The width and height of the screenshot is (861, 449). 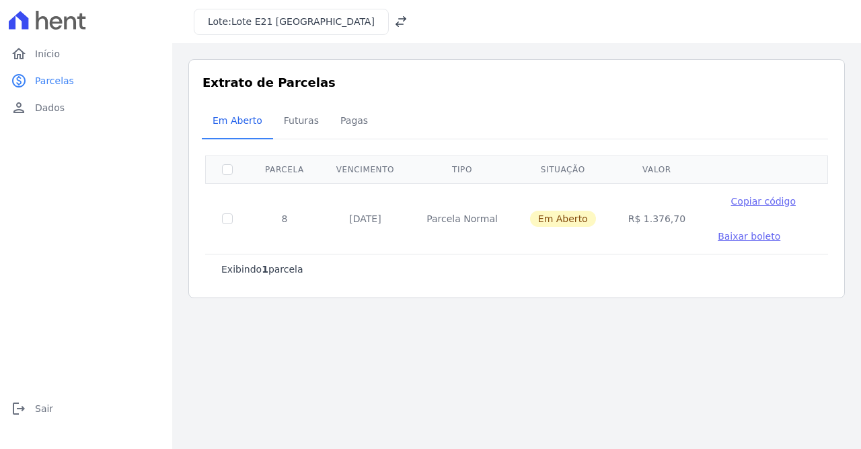 What do you see at coordinates (19, 81) in the screenshot?
I see `i: paid` at bounding box center [19, 81].